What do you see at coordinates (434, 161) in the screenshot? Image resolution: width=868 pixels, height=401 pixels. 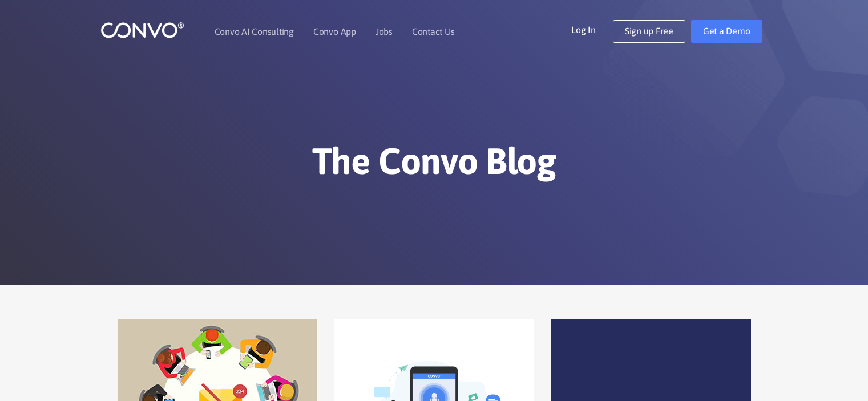 I see `span: The Convo Blog` at bounding box center [434, 161].